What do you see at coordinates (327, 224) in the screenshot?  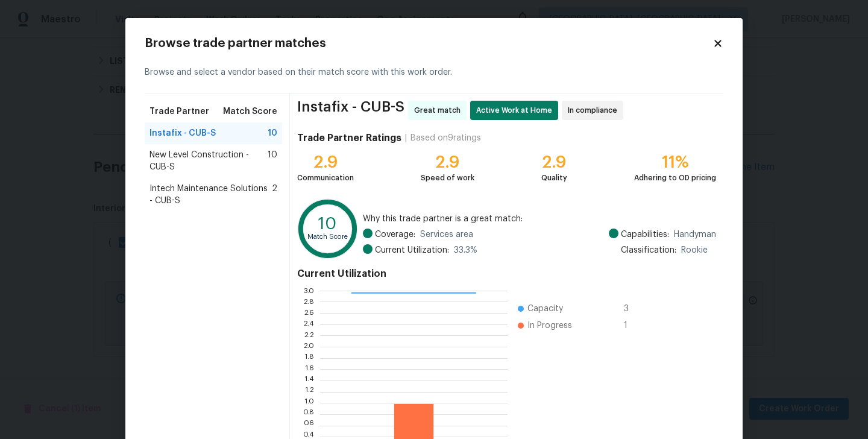 I see `text: 10` at bounding box center [327, 224].